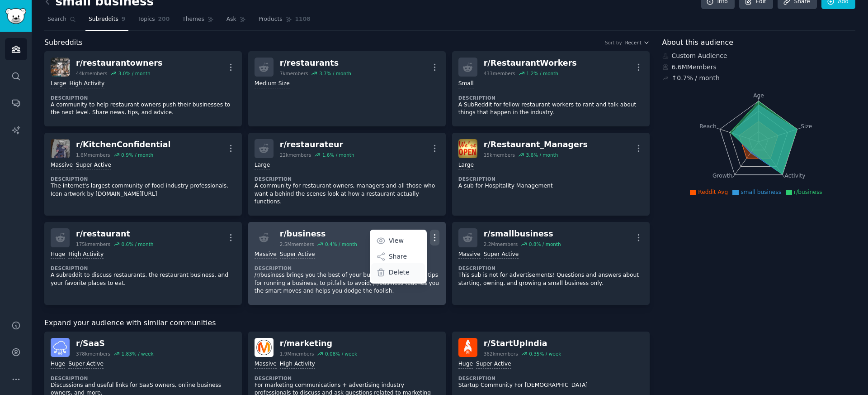  I want to click on img: KitchenConfidential, so click(60, 148).